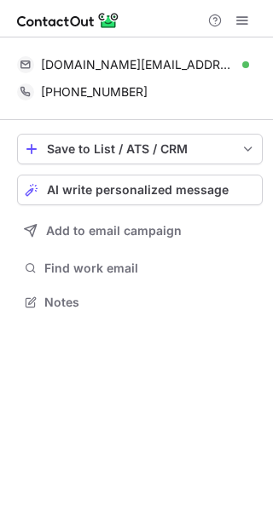  What do you see at coordinates (140, 268) in the screenshot?
I see `button: Find work email` at bounding box center [140, 268].